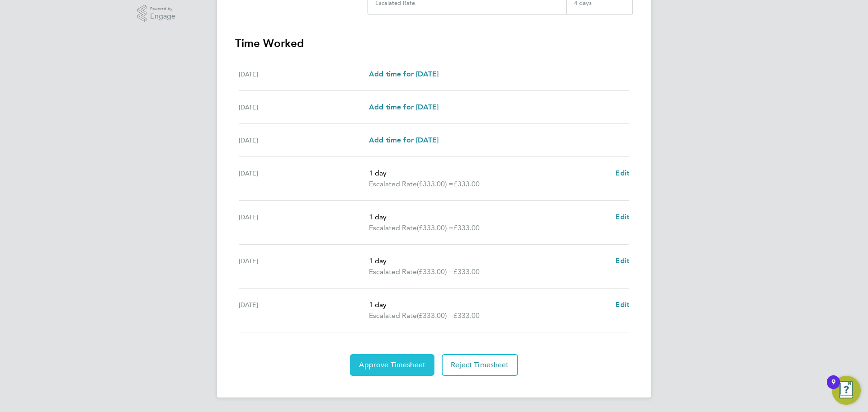  Describe the element at coordinates (157, 13) in the screenshot. I see `a: Powered byEngage` at that location.